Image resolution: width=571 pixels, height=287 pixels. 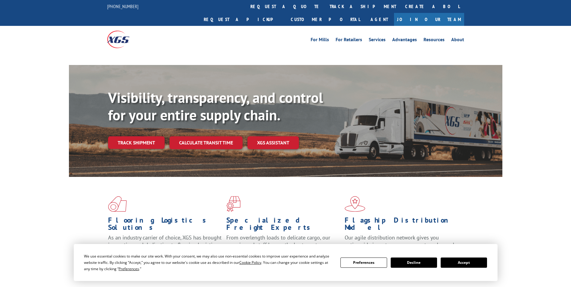 What do you see at coordinates (286, 262) in the screenshot?
I see `div: Cookie Consent Prompt` at bounding box center [286, 262].